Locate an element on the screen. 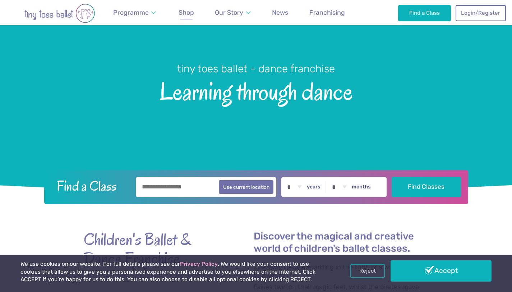  a: Reject is located at coordinates (368, 271).